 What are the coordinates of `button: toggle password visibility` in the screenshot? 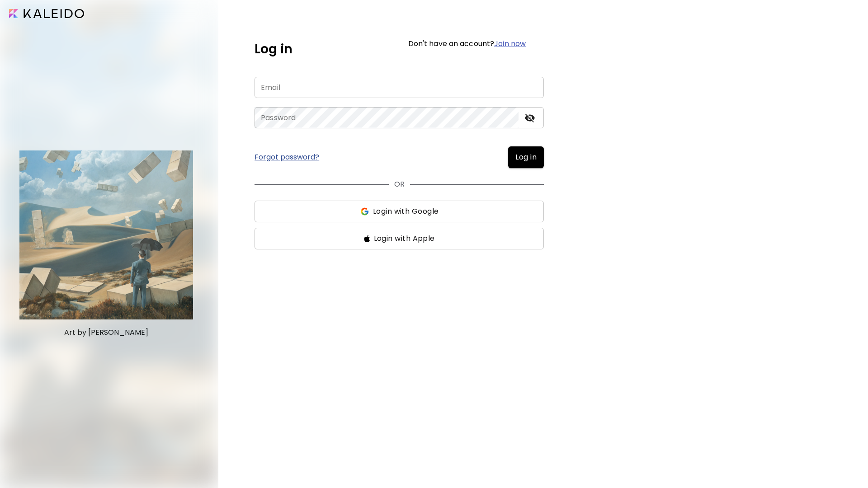 It's located at (530, 118).